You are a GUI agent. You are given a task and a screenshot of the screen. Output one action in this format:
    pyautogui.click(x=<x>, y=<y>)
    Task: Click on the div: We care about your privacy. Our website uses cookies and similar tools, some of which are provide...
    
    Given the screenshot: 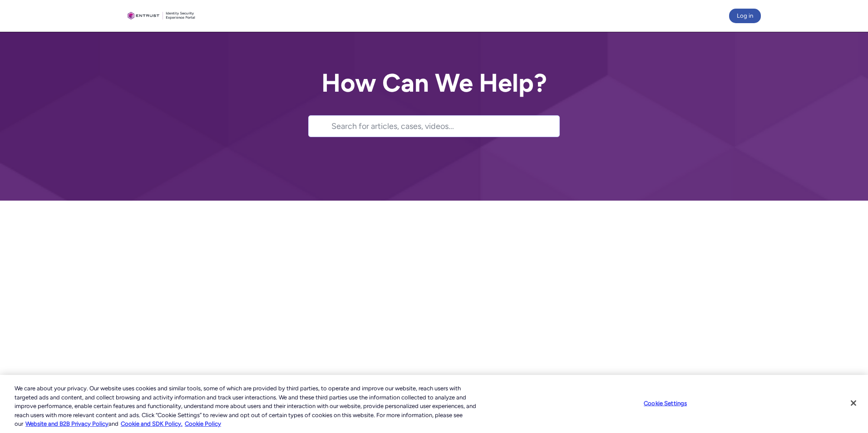 What is the action you would take?
    pyautogui.click(x=246, y=407)
    